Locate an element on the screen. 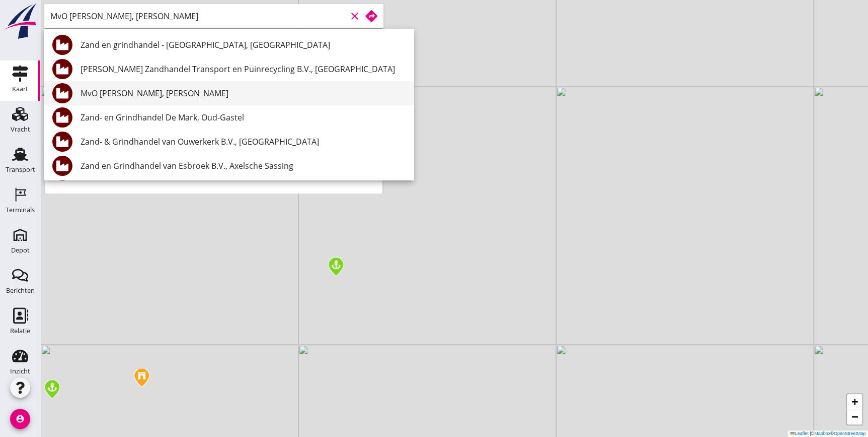  a: Mapbox is located at coordinates (823, 434).